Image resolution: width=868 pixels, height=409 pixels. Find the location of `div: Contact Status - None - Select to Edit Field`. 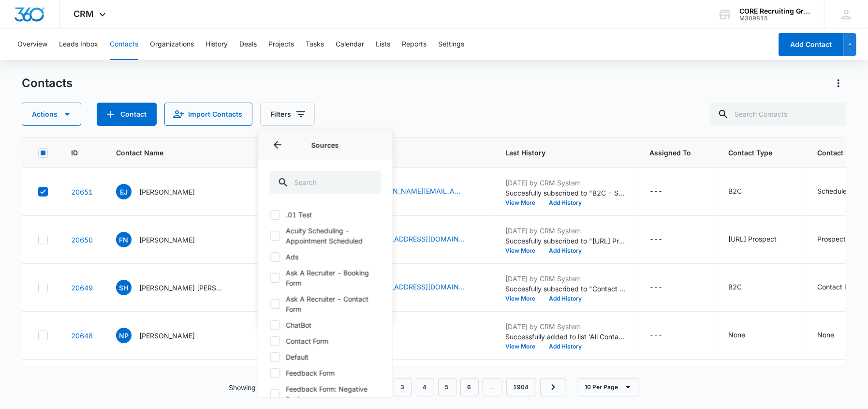

div: Contact Status - None - Select to Edit Field is located at coordinates (834, 335).